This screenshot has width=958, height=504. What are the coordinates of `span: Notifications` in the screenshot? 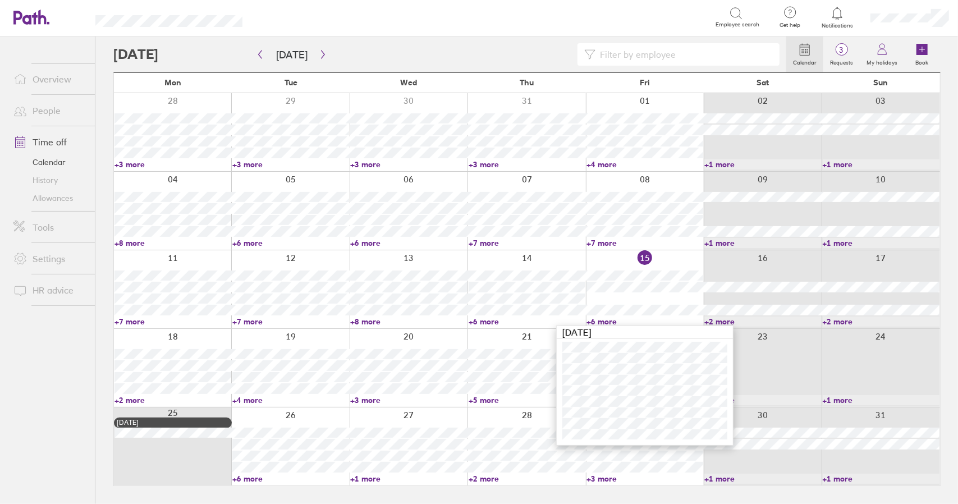 It's located at (838, 26).